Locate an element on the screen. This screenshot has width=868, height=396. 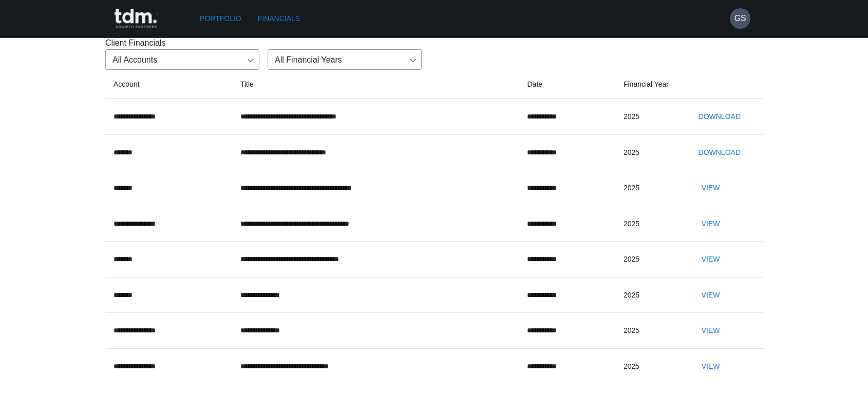
th: Title is located at coordinates (375, 84).